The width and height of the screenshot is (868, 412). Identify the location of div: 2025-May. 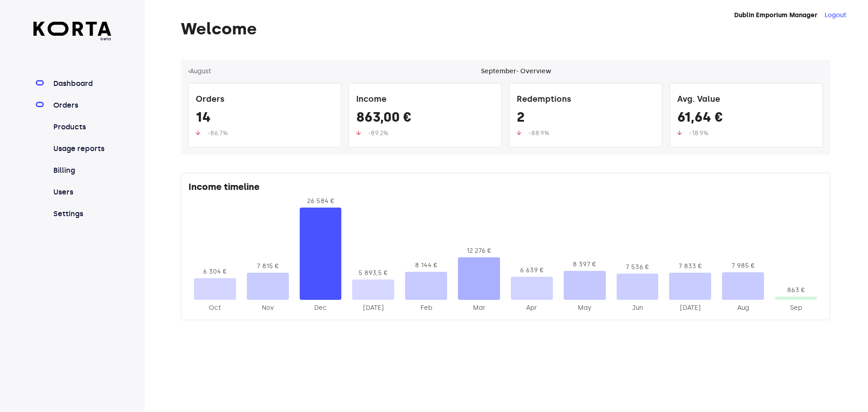
(585, 308).